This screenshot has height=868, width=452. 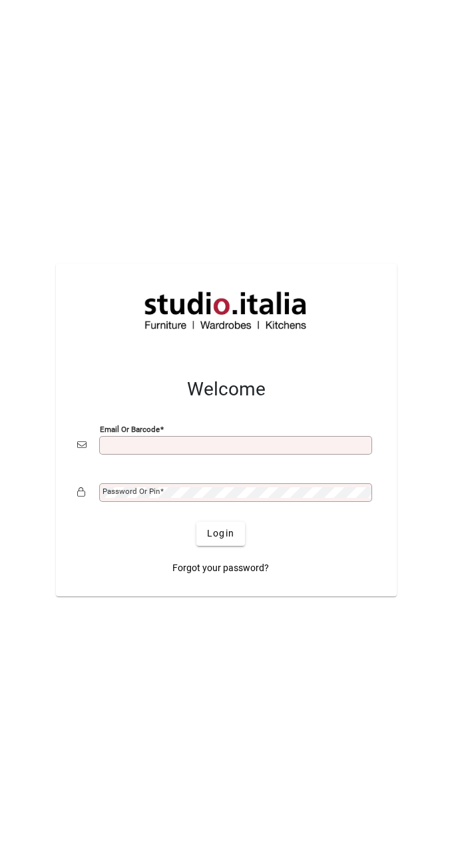 I want to click on span: Login, so click(x=220, y=533).